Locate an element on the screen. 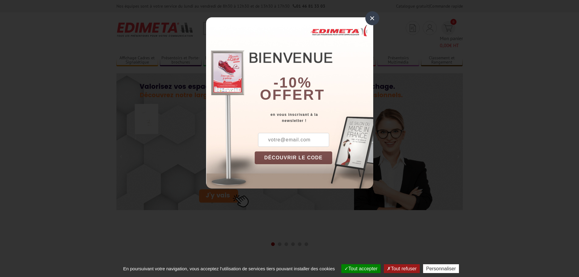 This screenshot has height=277, width=579. input: votre@email.com is located at coordinates (294, 140).